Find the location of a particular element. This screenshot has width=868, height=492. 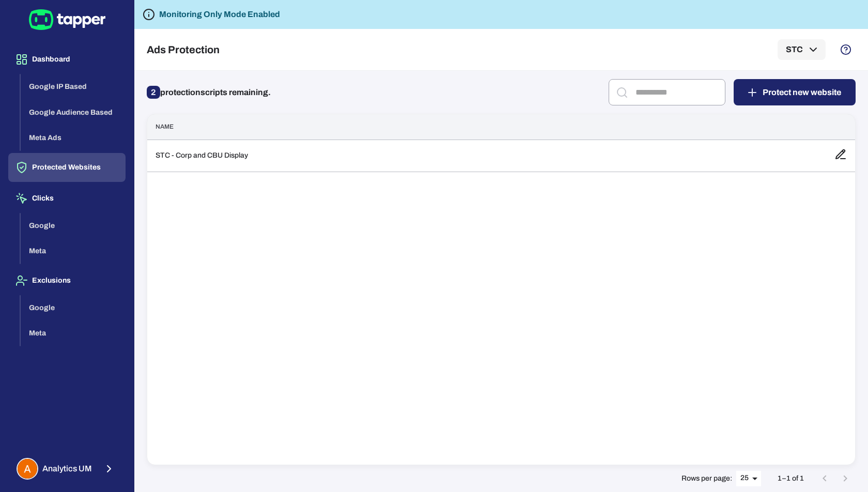

a: Protected Websites is located at coordinates (67, 166).